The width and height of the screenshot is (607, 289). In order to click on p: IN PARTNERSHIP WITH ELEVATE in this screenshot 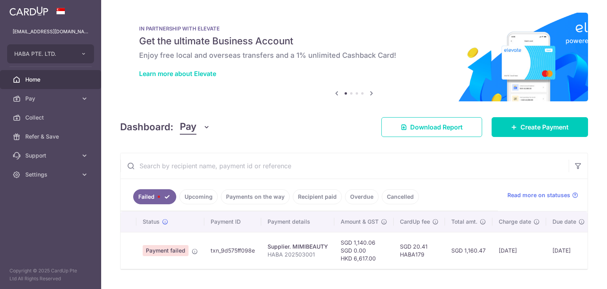, I will do `click(354, 28)`.